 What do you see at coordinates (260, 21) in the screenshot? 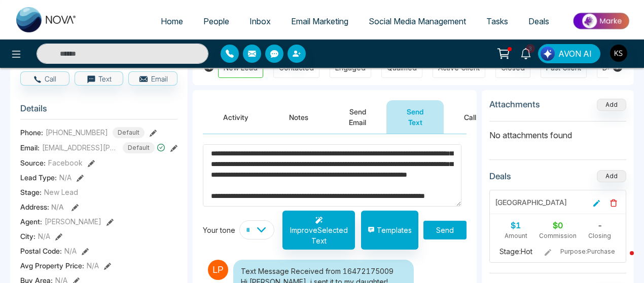
I see `a: Inbox` at bounding box center [260, 21].